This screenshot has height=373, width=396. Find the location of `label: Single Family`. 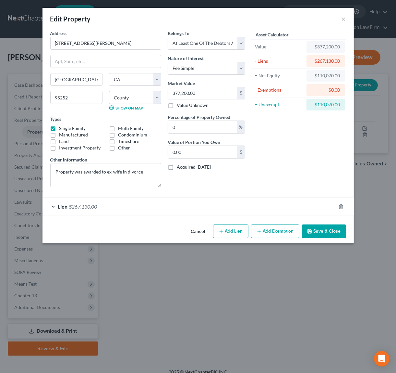

label: Single Family is located at coordinates (73, 128).